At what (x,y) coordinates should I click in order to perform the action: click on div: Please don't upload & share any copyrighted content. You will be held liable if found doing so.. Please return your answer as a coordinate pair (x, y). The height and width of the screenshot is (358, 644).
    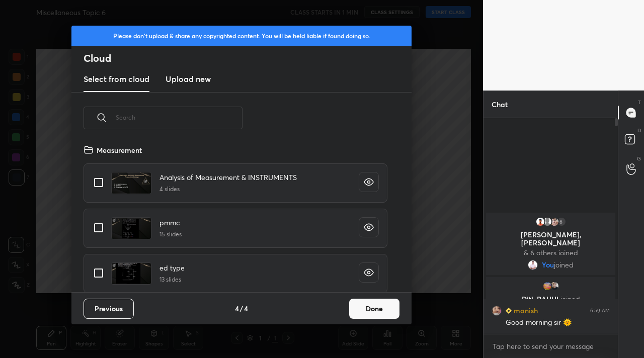
    Looking at the image, I should click on (242, 36).